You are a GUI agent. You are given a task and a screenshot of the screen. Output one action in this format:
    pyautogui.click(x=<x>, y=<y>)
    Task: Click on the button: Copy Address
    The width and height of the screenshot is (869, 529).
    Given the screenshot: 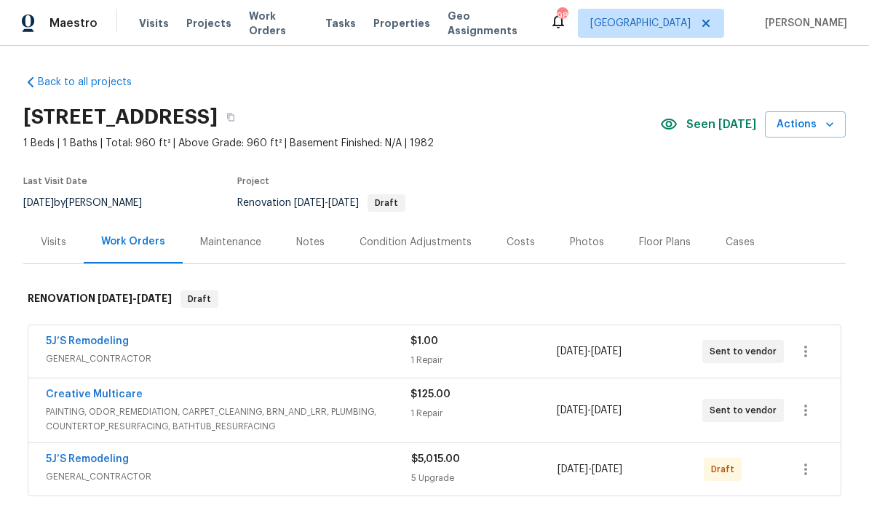 What is the action you would take?
    pyautogui.click(x=231, y=117)
    